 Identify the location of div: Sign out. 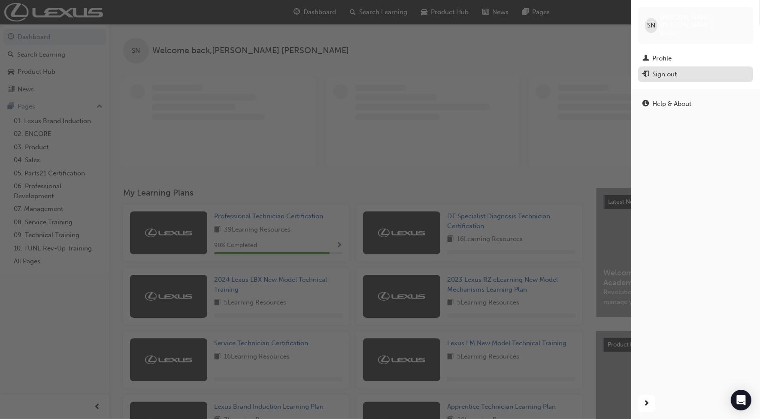
(664, 74).